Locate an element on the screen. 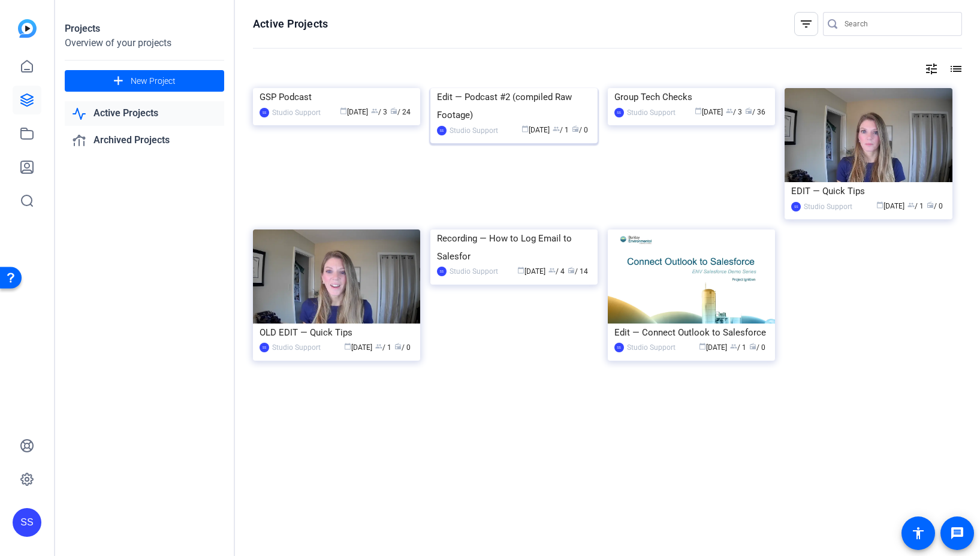 Image resolution: width=980 pixels, height=556 pixels. mat-icon: add is located at coordinates (119, 81).